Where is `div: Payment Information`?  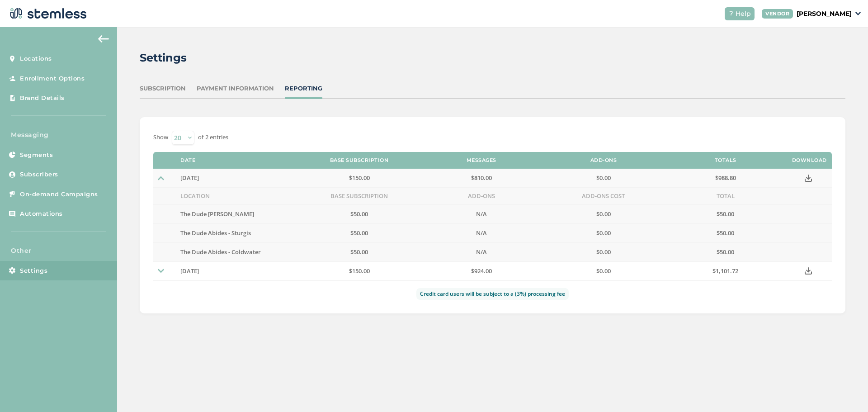 div: Payment Information is located at coordinates (235, 89).